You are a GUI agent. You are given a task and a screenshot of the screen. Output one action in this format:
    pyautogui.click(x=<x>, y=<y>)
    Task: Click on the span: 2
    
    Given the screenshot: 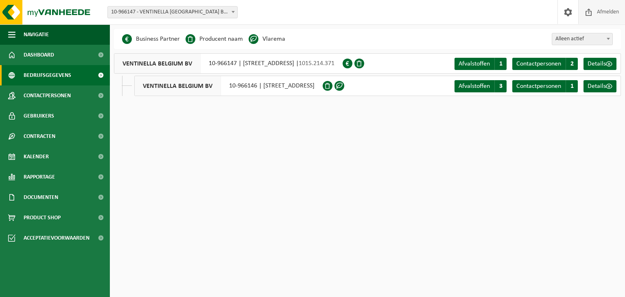 What is the action you would take?
    pyautogui.click(x=572, y=64)
    